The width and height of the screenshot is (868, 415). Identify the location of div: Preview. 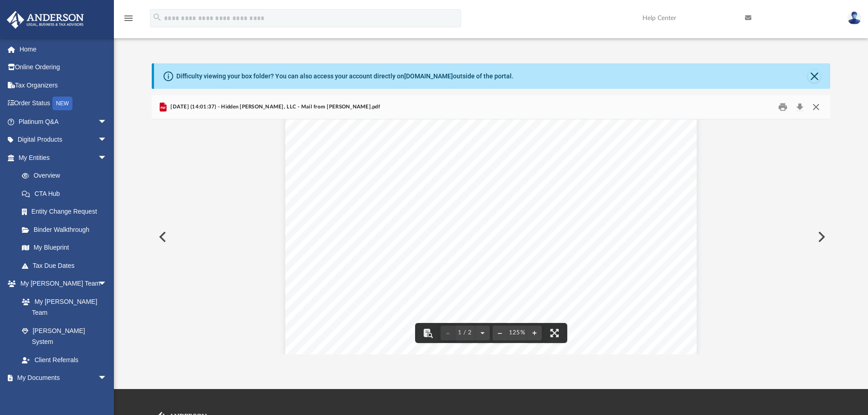
(491, 225).